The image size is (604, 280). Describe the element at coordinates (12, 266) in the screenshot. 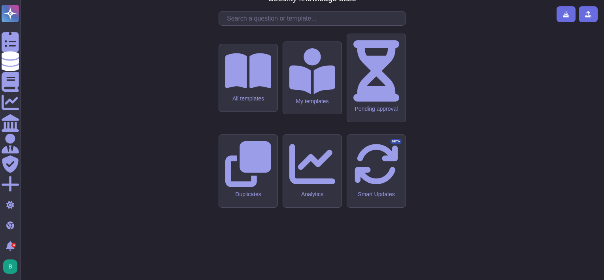

I see `button: user` at that location.